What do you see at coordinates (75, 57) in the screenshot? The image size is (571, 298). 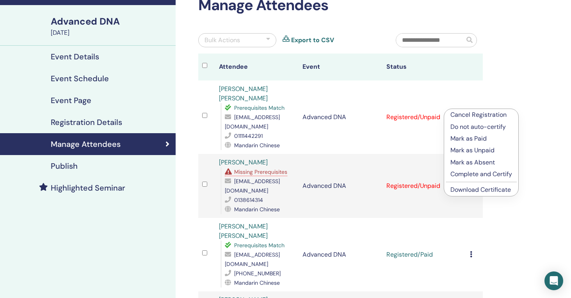 I see `h4: Event Details` at bounding box center [75, 57].